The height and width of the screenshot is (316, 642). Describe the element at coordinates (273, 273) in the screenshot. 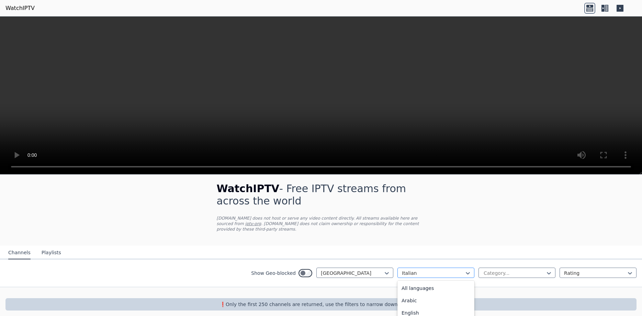

I see `label: Show Geo-blocked` at that location.